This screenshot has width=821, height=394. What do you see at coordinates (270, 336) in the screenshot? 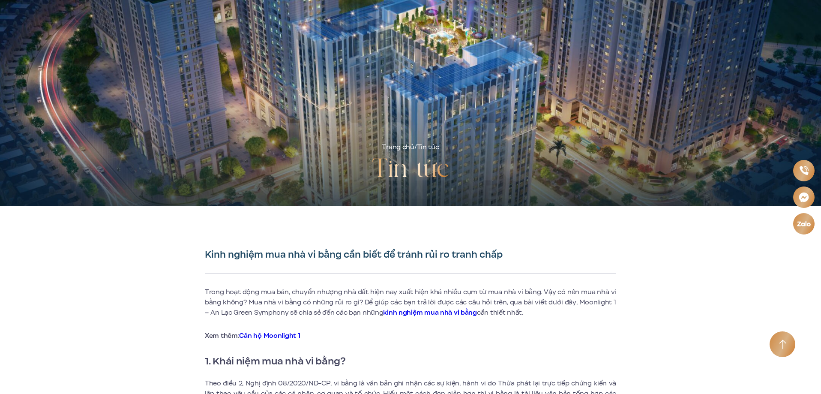
I see `a: Căn hộ Moonlight 1` at bounding box center [270, 336].